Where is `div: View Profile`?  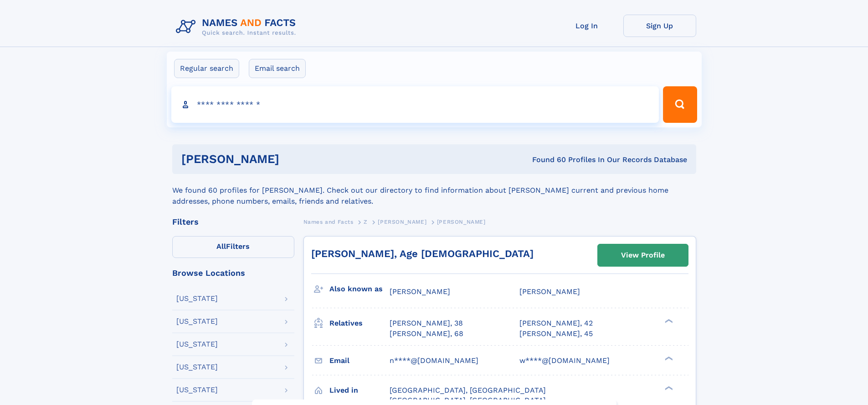 div: View Profile is located at coordinates (643, 255).